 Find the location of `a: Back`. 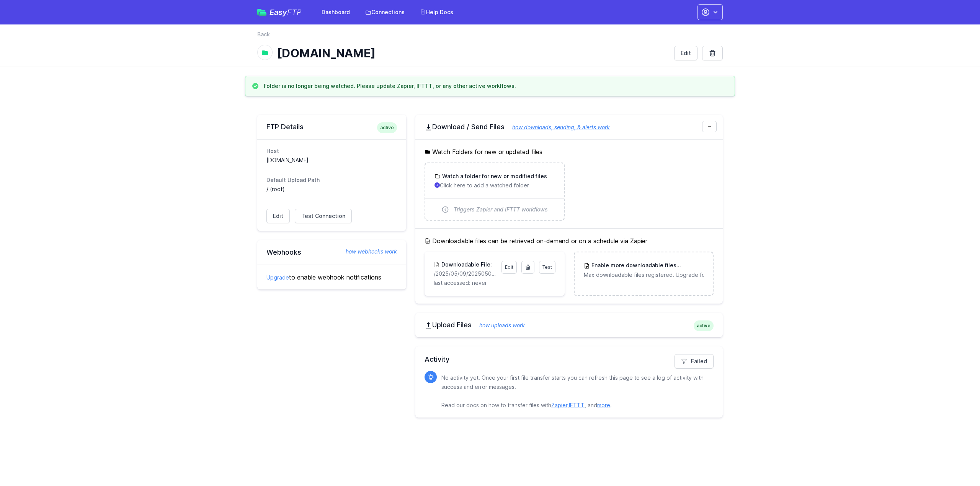

a: Back is located at coordinates (263, 35).